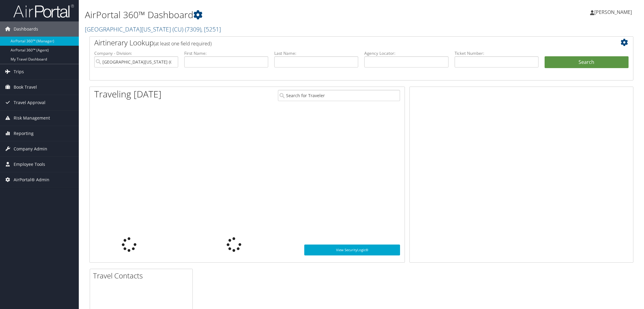 This screenshot has width=644, height=309. What do you see at coordinates (19, 72) in the screenshot?
I see `span: Trips` at bounding box center [19, 72].